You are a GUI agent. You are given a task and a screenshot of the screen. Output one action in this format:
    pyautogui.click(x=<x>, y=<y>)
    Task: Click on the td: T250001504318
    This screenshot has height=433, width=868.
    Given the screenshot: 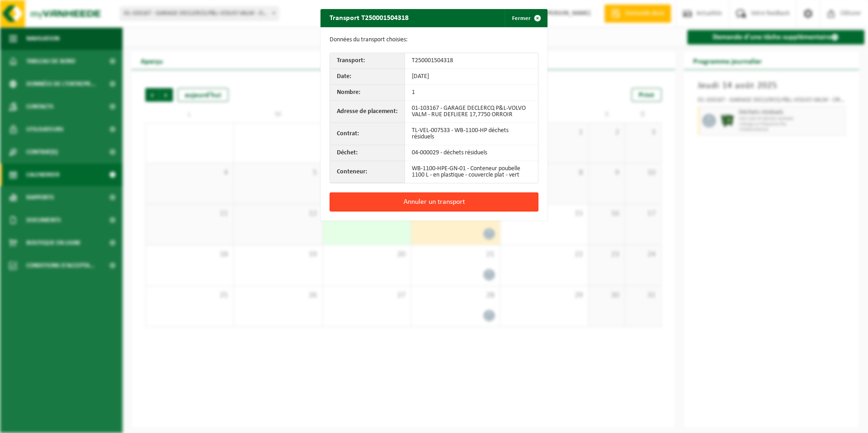 What is the action you would take?
    pyautogui.click(x=471, y=61)
    